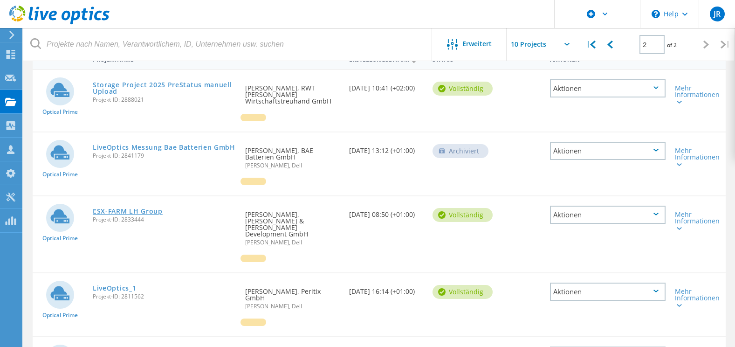 The image size is (735, 347). Describe the element at coordinates (164, 156) in the screenshot. I see `span: Projekt-ID: 2841179` at that location.